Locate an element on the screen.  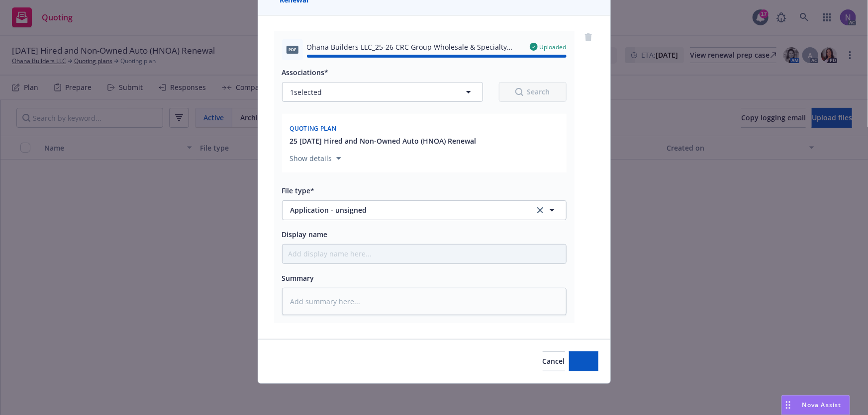
span: Cancel is located at coordinates (554, 361).